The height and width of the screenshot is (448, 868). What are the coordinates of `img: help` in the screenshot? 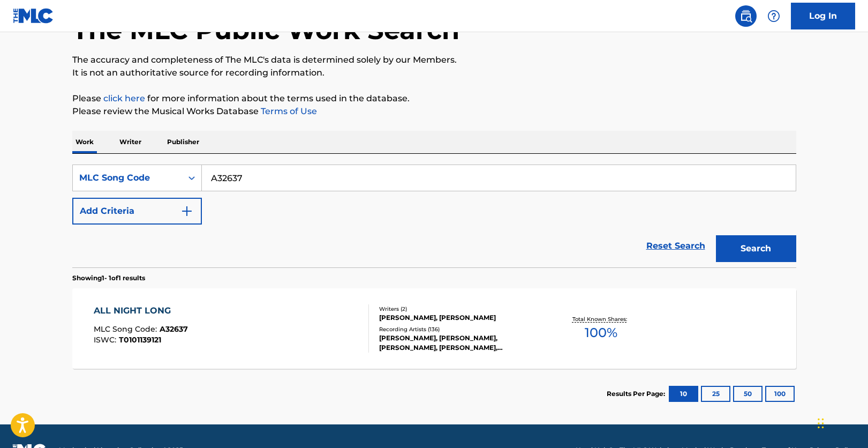 It's located at (774, 16).